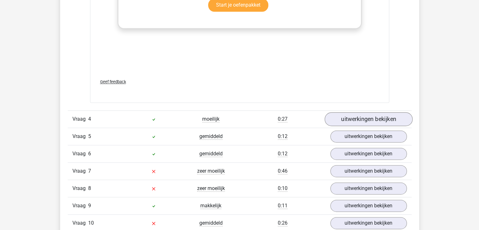 This screenshot has height=230, width=479. What do you see at coordinates (211, 206) in the screenshot?
I see `span: makkelijk` at bounding box center [211, 206].